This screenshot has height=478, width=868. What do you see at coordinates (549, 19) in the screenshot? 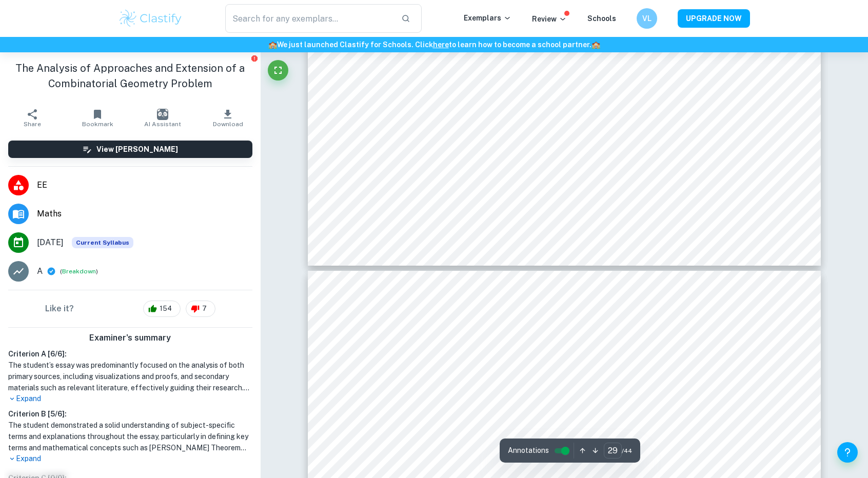
I see `p: Review` at bounding box center [549, 19].